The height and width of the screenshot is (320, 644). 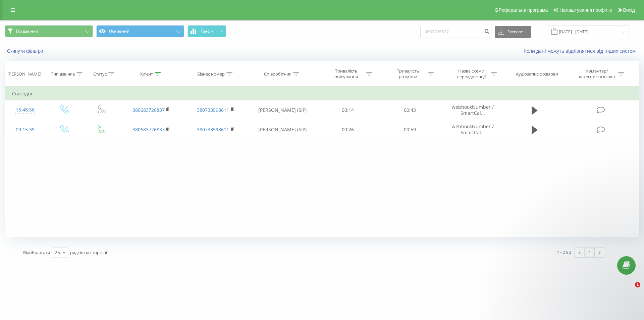 I want to click on div: Тривалість розмови, so click(x=408, y=74).